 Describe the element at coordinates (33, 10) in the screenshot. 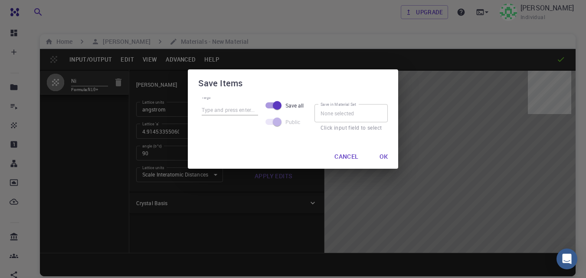

I see `span: Support` at that location.